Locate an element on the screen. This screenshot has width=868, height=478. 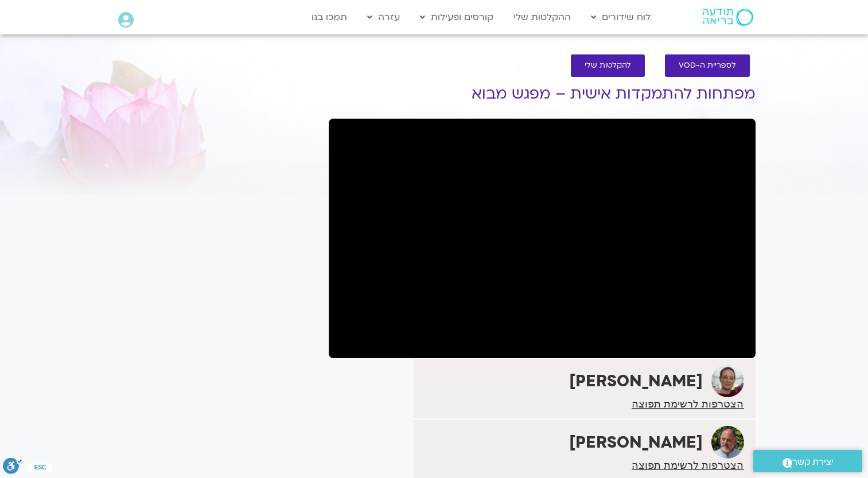
a: ההקלטות שלי is located at coordinates (542, 17).